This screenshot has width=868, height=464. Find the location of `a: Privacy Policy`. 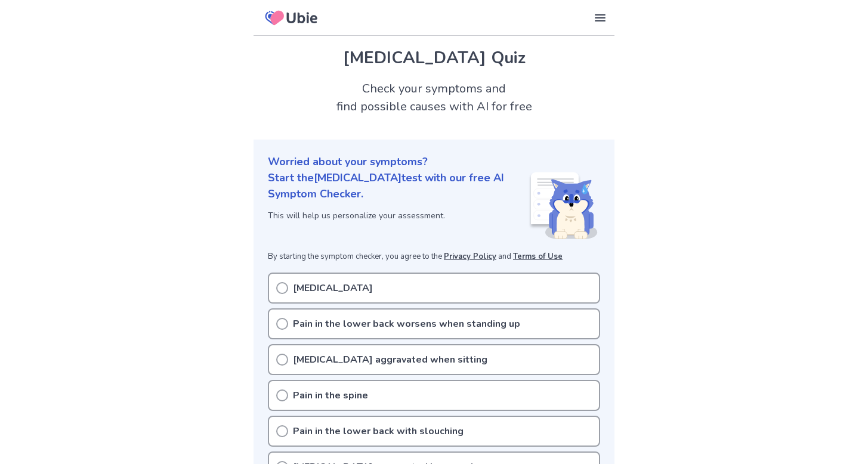

a: Privacy Policy is located at coordinates (470, 256).